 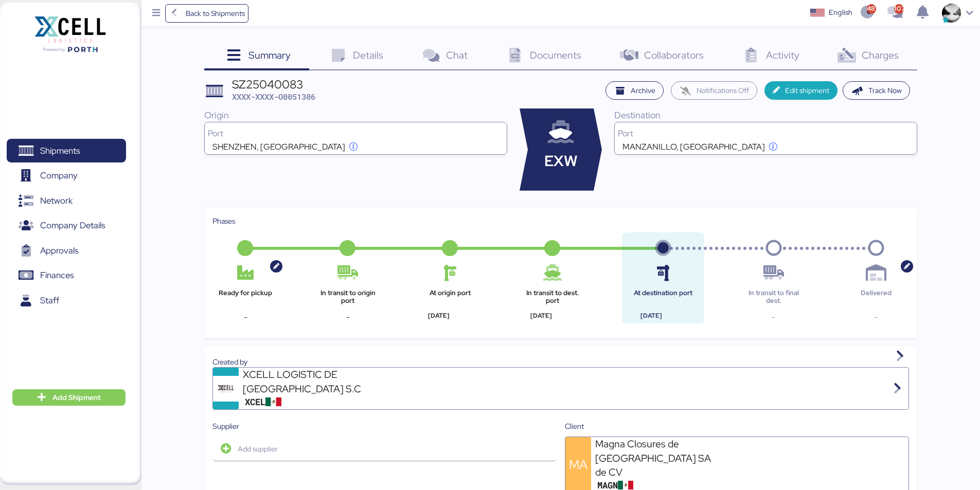 What do you see at coordinates (801, 91) in the screenshot?
I see `button: Edit shipment` at bounding box center [801, 91].